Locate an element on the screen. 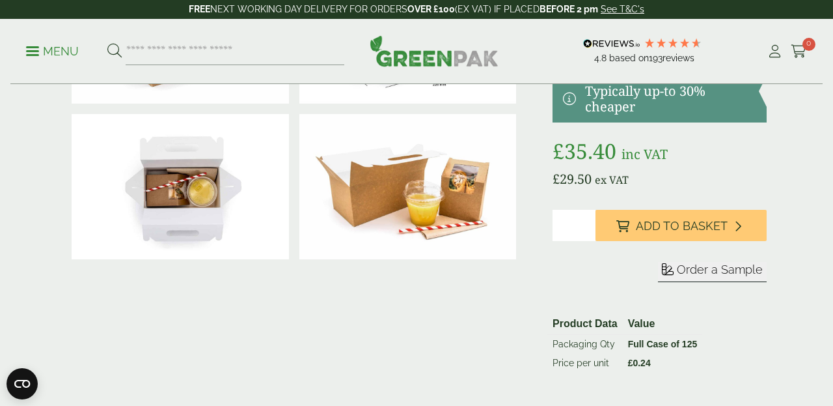  span: ex VAT is located at coordinates (612, 180).